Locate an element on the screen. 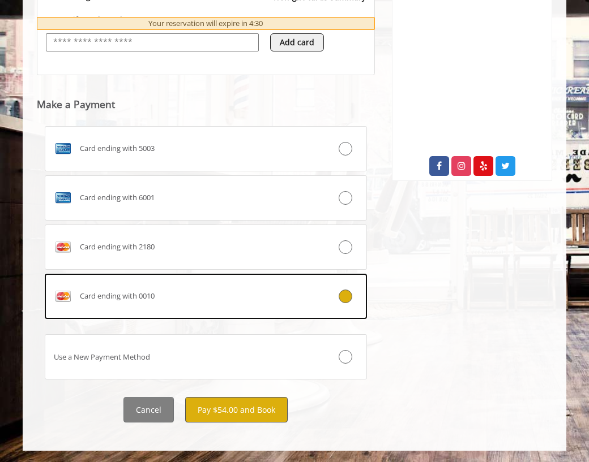 The image size is (589, 462). button: Cancel is located at coordinates (148, 410).